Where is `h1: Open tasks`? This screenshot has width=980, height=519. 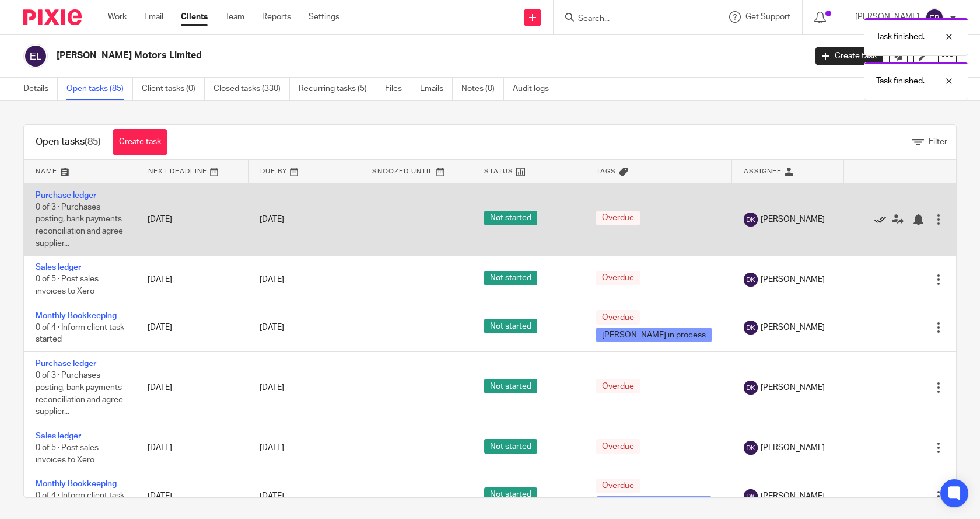 h1: Open tasks is located at coordinates (69, 142).